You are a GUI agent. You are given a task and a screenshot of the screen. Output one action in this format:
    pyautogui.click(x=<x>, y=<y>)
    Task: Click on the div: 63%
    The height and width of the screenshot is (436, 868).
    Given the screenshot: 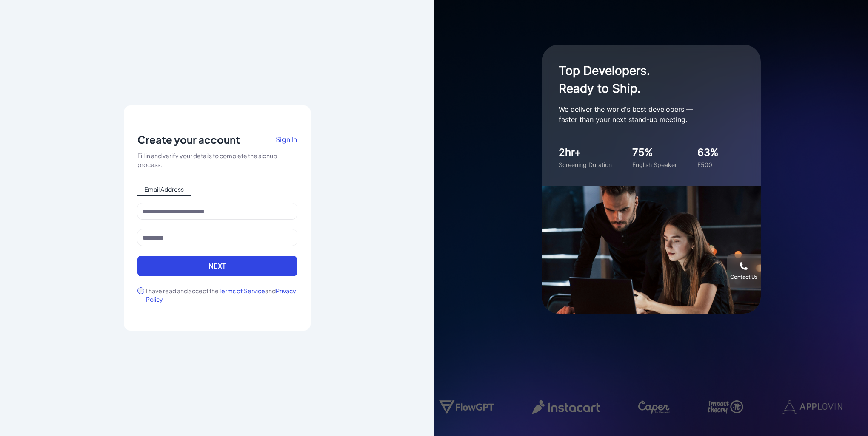 What is the action you would take?
    pyautogui.click(x=708, y=152)
    